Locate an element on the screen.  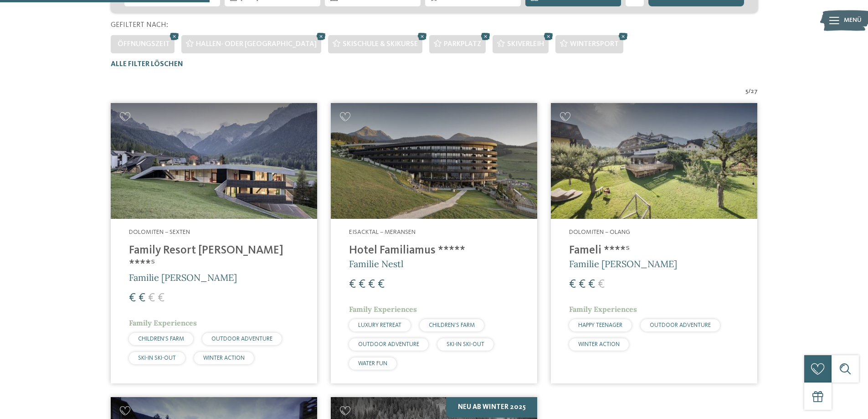
span: Familie Nestl is located at coordinates (376, 264).